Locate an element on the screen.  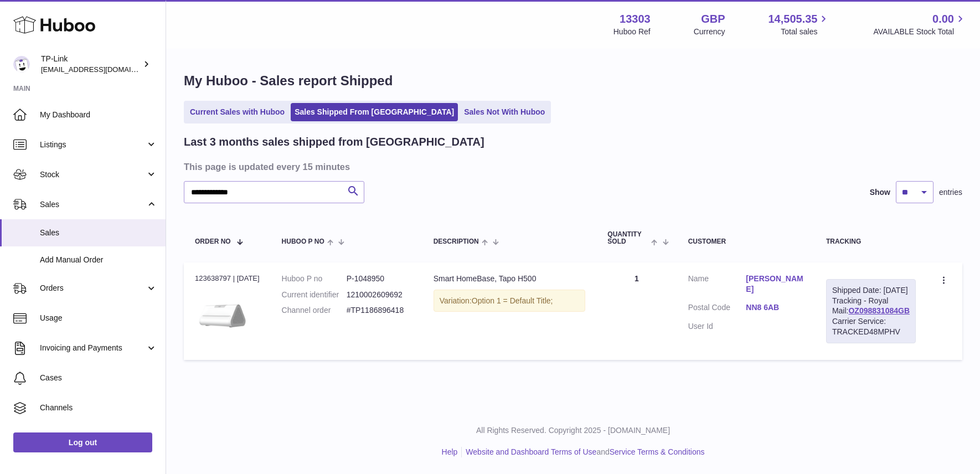
a: NN8 6AB is located at coordinates (775, 307).